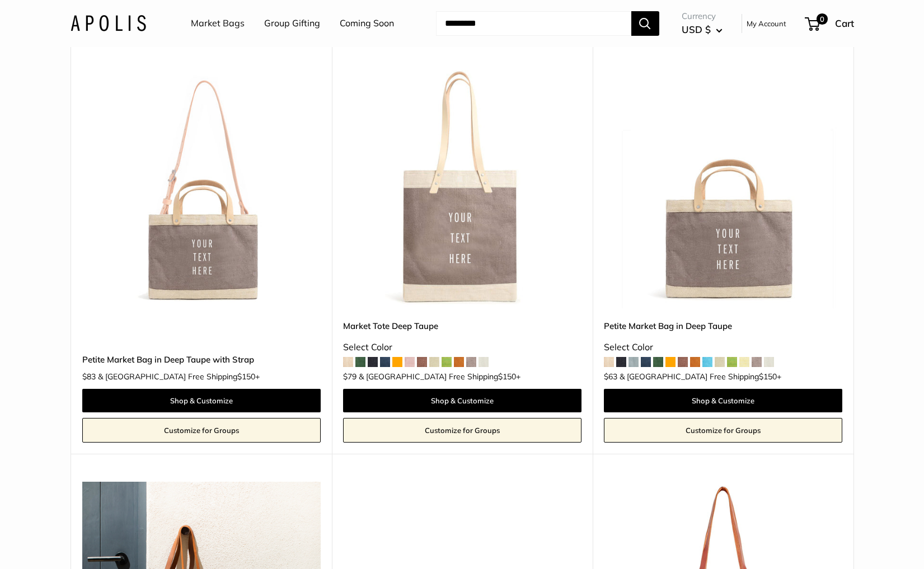  What do you see at coordinates (723, 189) in the screenshot?
I see `a: Petite Market Bag in Deep TaupePetite Market Bag in Deep Taupe` at bounding box center [723, 189].